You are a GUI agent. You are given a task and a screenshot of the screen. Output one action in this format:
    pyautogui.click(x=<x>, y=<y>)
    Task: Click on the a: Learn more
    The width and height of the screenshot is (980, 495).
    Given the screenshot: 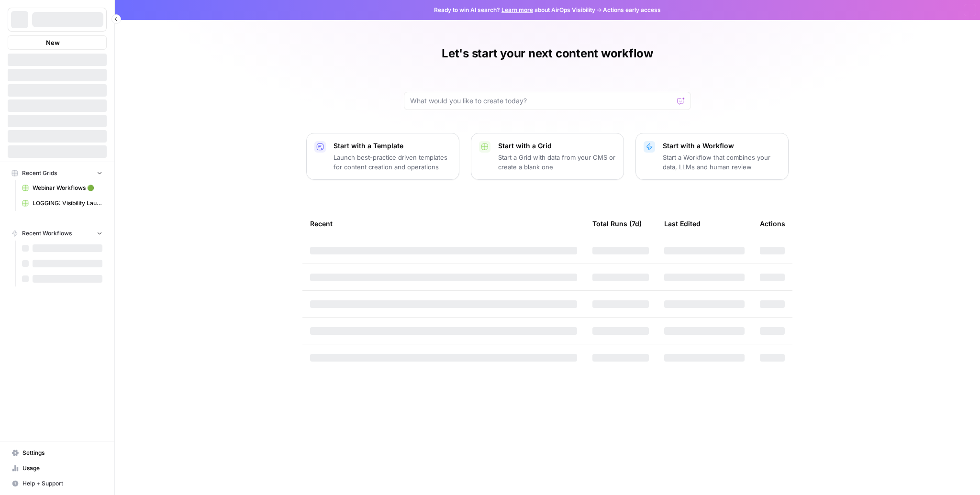 What is the action you would take?
    pyautogui.click(x=517, y=9)
    